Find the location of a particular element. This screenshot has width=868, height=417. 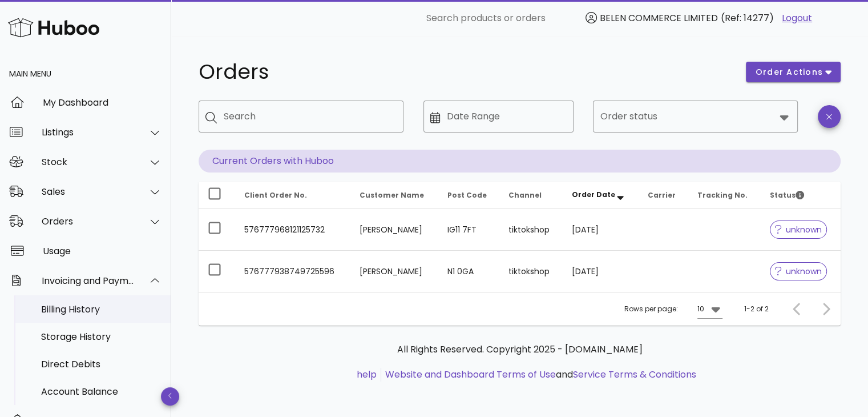

th: Carrier is located at coordinates (663, 196).